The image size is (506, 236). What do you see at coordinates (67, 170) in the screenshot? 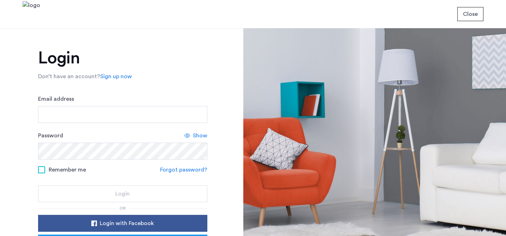
I see `span: Remember me` at bounding box center [67, 170].